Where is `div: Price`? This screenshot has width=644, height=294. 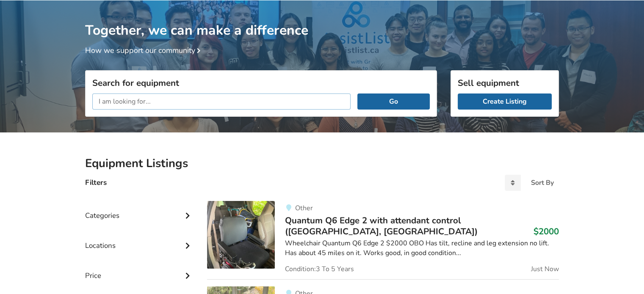
div: Price is located at coordinates (139, 269).